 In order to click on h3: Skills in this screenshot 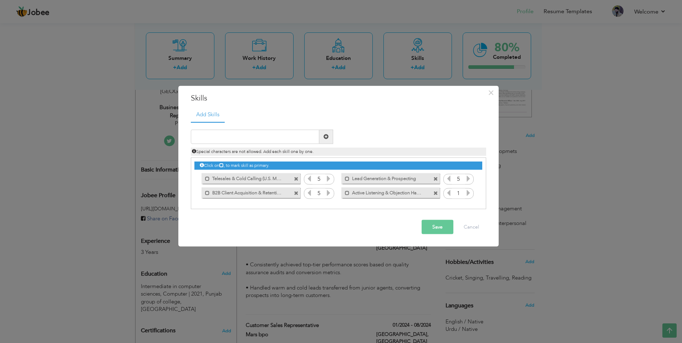, I will do `click(339, 98)`.